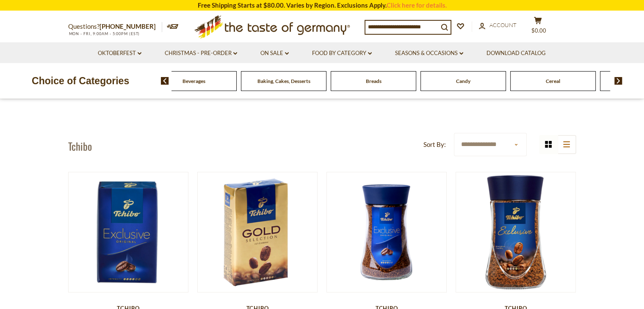 The image size is (644, 309). I want to click on span: Breads, so click(374, 81).